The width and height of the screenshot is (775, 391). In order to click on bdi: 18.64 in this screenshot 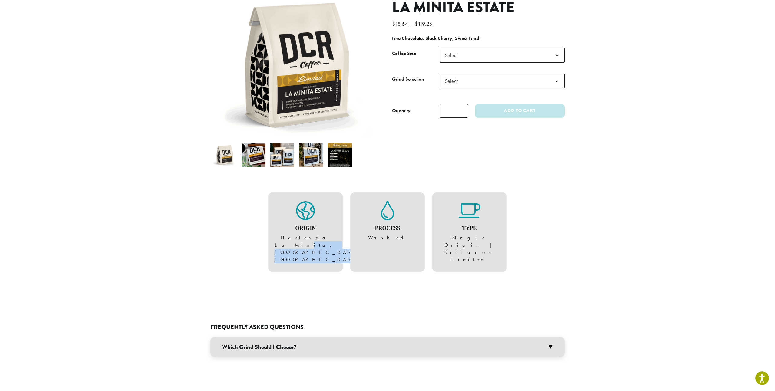, I will do `click(401, 24)`.